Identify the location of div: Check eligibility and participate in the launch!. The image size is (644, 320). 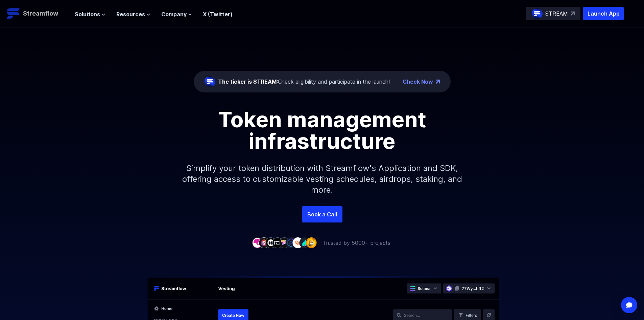
(304, 81).